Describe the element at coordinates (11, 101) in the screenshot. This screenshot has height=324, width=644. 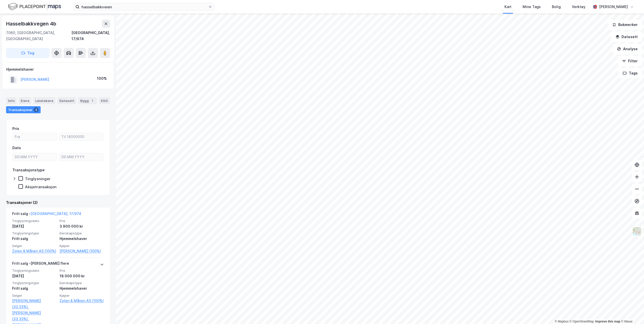
I see `div: Info` at that location.